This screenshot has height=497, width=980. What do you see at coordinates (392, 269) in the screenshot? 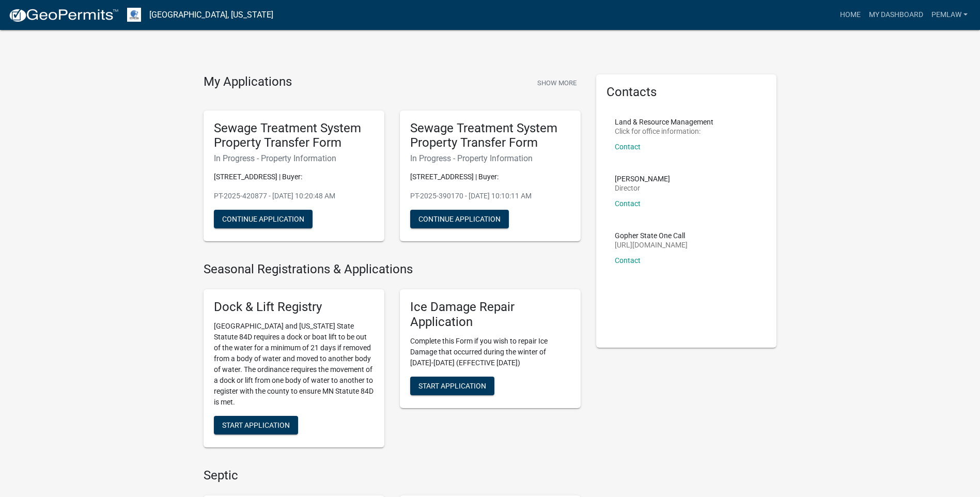
I see `h4: Seasonal Registrations & Applications` at bounding box center [392, 269].